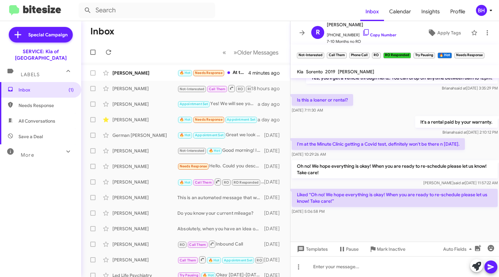 This screenshot has width=499, height=277. What do you see at coordinates (147, 10) in the screenshot?
I see `input: Search` at bounding box center [147, 10].